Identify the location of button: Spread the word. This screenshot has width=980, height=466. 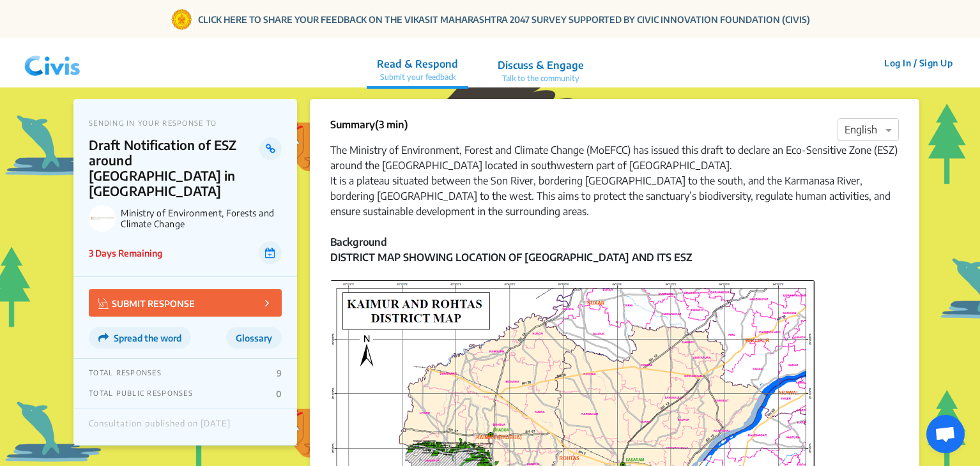
(140, 338).